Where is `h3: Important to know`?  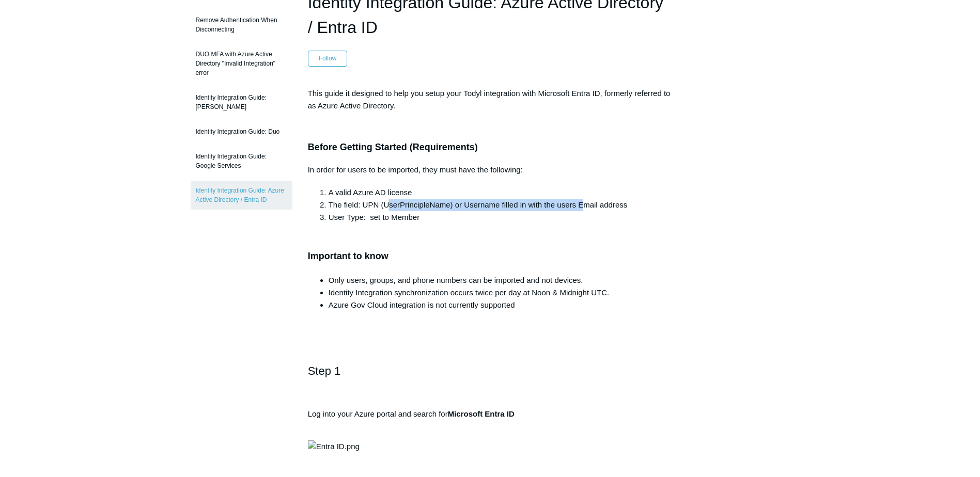 h3: Important to know is located at coordinates (490, 249).